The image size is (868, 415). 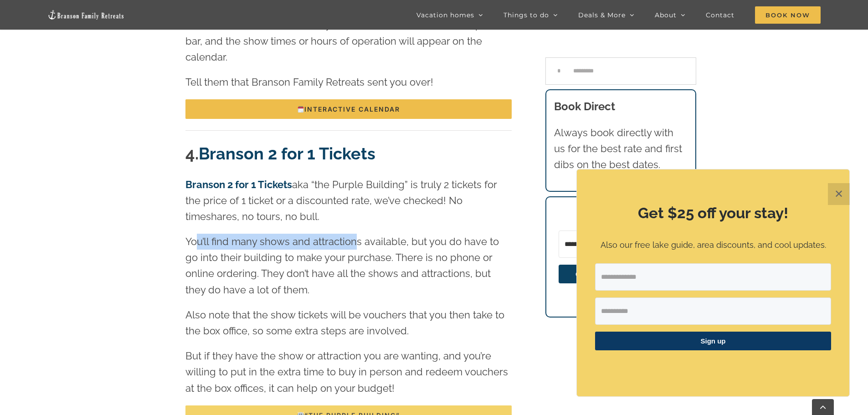 What do you see at coordinates (714, 245) in the screenshot?
I see `p: Also our free lake guide, area discounts, and cool updates.` at bounding box center [714, 245].